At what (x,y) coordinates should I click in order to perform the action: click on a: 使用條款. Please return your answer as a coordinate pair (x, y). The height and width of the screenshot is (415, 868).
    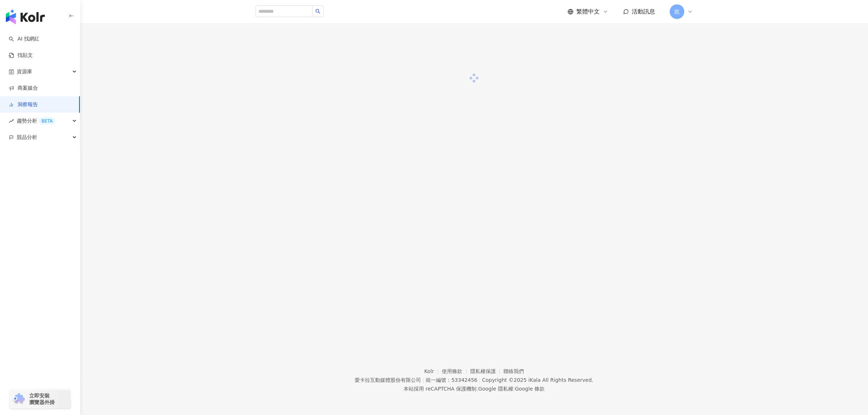
    Looking at the image, I should click on (456, 372).